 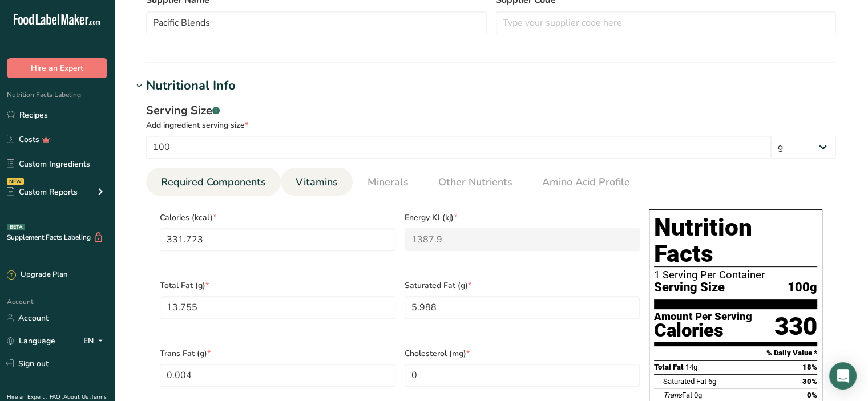 I want to click on span: 14g, so click(x=691, y=367).